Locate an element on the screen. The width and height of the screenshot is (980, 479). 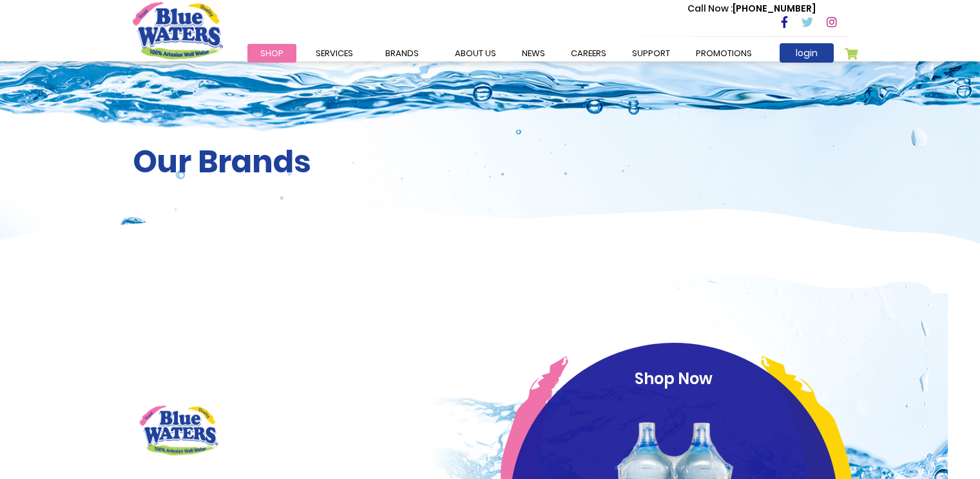
h2: Our Brands is located at coordinates (490, 162).